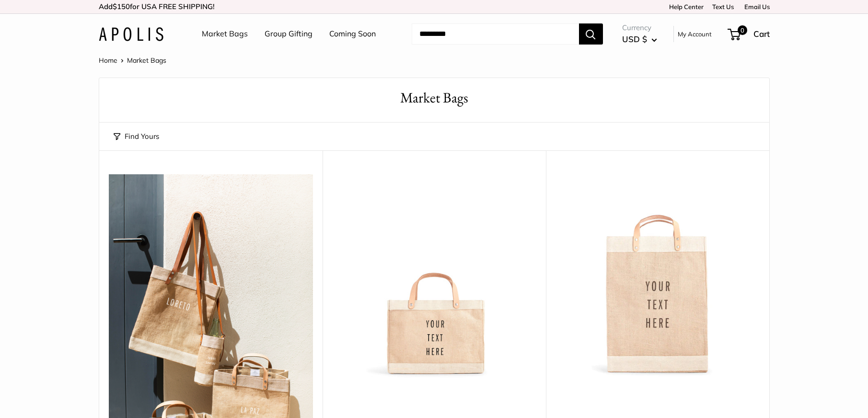 The width and height of the screenshot is (868, 418). Describe the element at coordinates (132, 60) in the screenshot. I see `nav: Breadcrumb` at that location.